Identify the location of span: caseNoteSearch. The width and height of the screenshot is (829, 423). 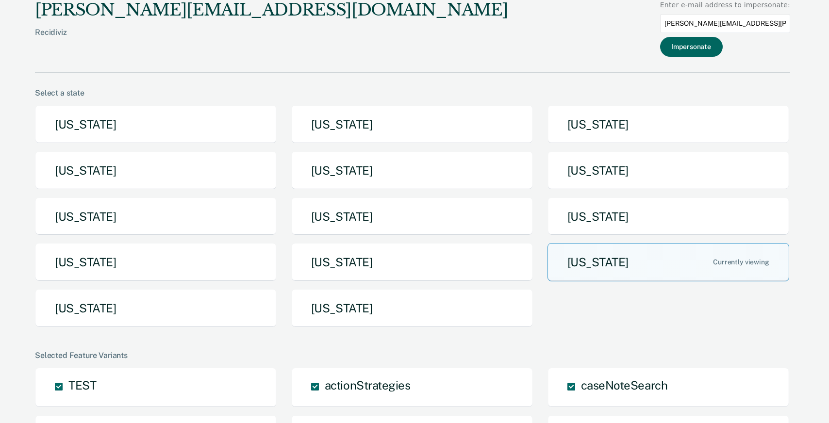
(624, 385).